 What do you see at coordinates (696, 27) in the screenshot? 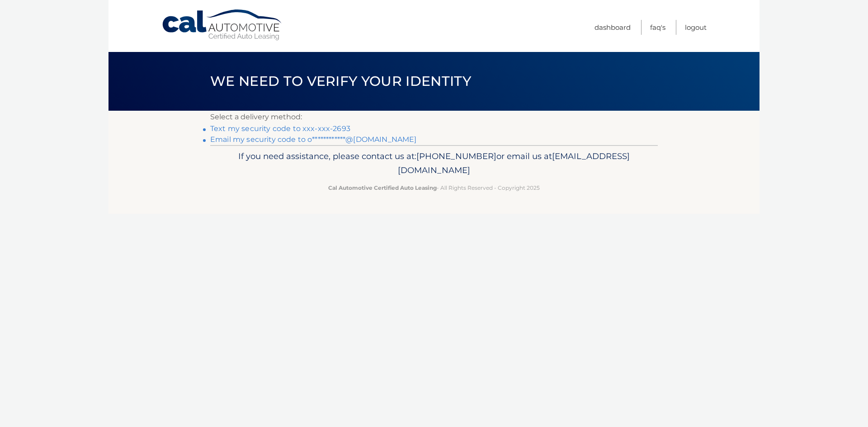
I see `a: Logout` at bounding box center [696, 27].